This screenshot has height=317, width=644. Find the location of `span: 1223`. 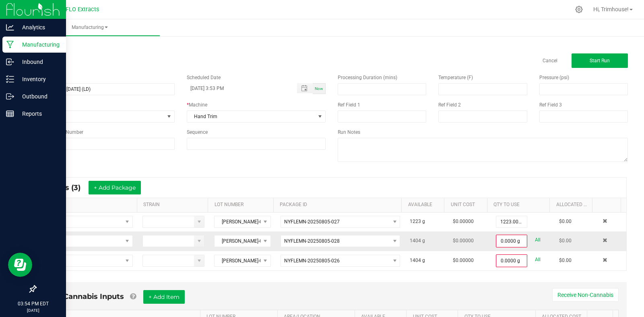

span: 1223 is located at coordinates (415, 222).